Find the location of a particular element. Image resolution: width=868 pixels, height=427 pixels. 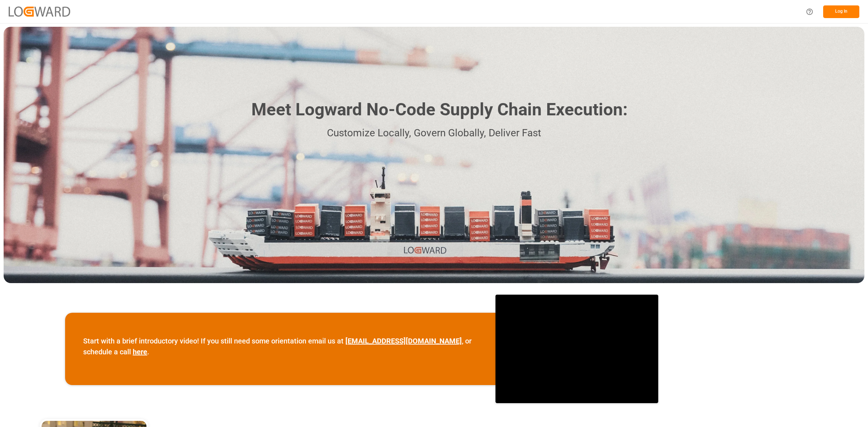

a: here is located at coordinates (140, 352).